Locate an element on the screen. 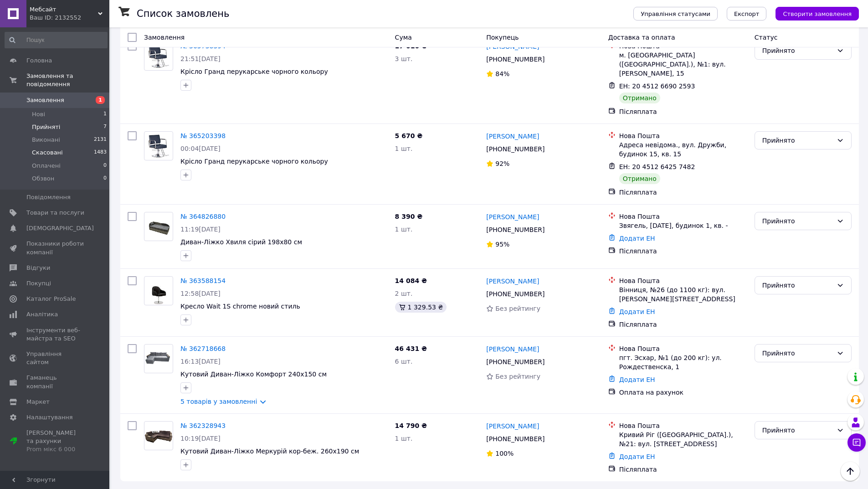 This screenshot has height=489, width=868. span: Аналітика is located at coordinates (42, 315).